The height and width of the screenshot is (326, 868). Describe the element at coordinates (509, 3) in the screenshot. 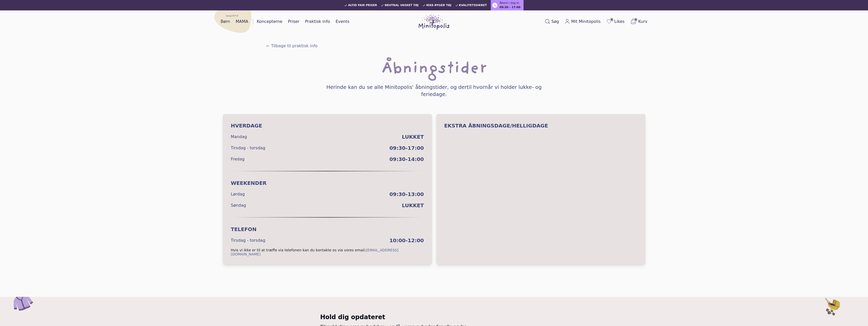

I see `span: Åbent i dag kl.` at that location.